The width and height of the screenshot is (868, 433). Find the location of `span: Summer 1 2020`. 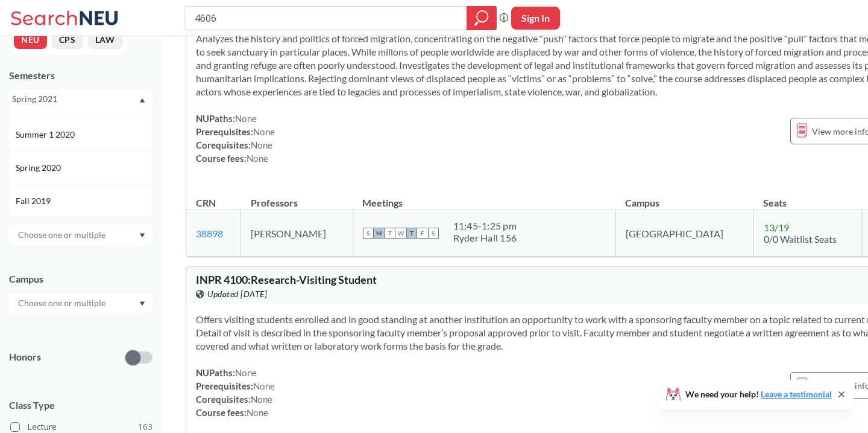

span: Summer 1 2020 is located at coordinates (46, 134).